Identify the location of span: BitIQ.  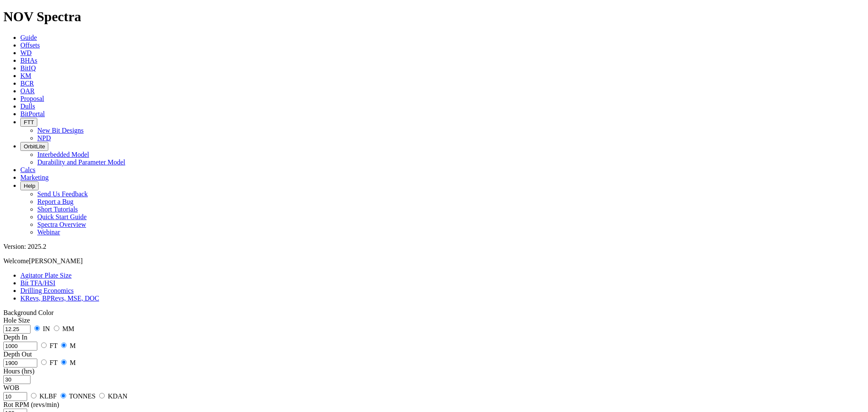
(28, 68).